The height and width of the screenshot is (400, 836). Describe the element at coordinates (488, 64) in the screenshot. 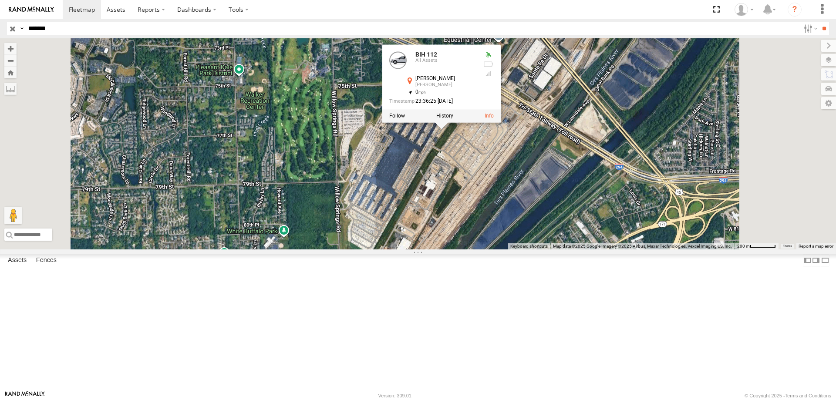

I see `div: No battery health information received from this device.` at that location.